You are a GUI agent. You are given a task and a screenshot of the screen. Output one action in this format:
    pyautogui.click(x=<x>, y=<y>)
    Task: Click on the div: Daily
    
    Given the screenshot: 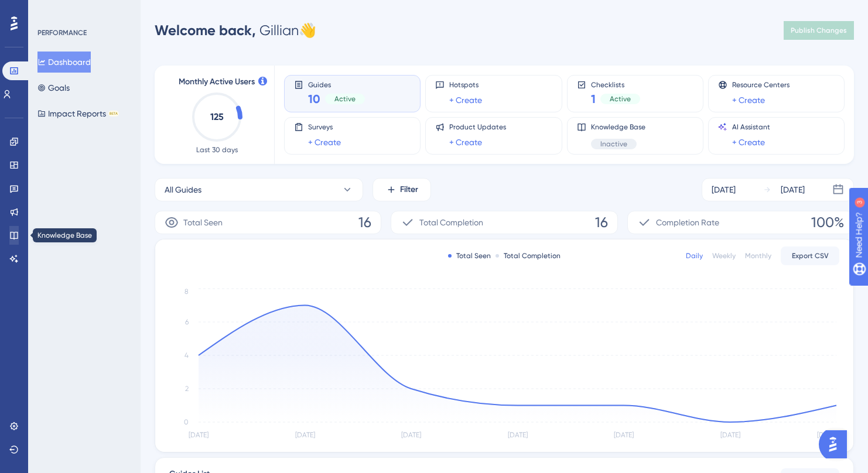 What is the action you would take?
    pyautogui.click(x=694, y=256)
    